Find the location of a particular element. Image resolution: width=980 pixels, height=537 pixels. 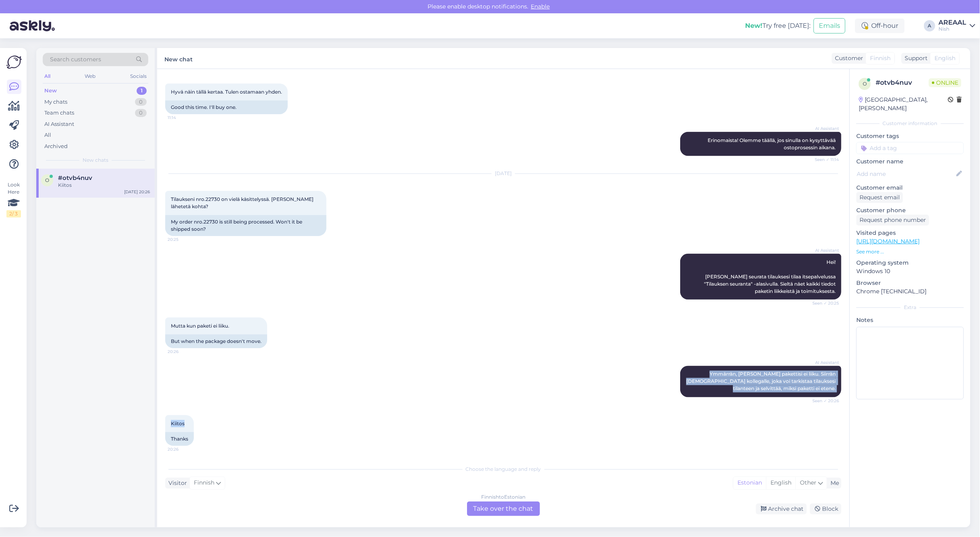

p: Visited pages is located at coordinates (910, 232).